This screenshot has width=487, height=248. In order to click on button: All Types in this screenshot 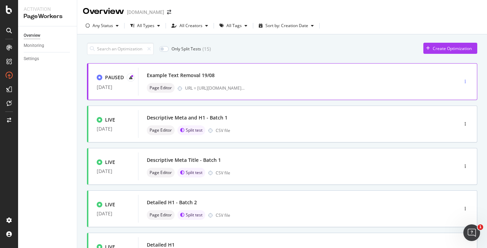, I will do `click(145, 26)`.